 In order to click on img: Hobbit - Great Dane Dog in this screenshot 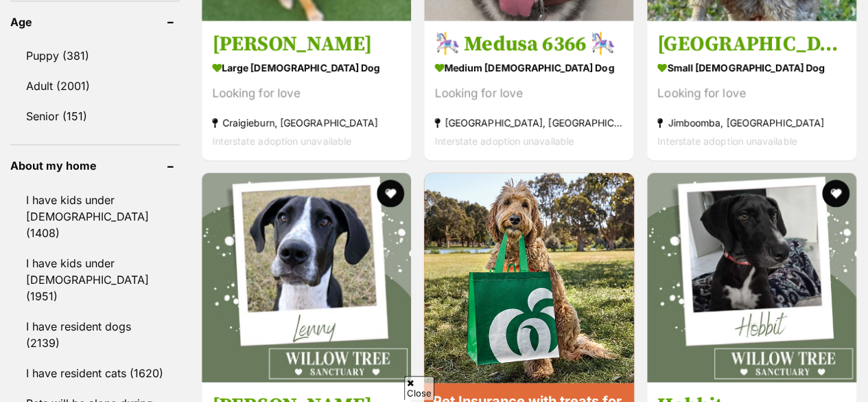, I will do `click(752, 277)`.